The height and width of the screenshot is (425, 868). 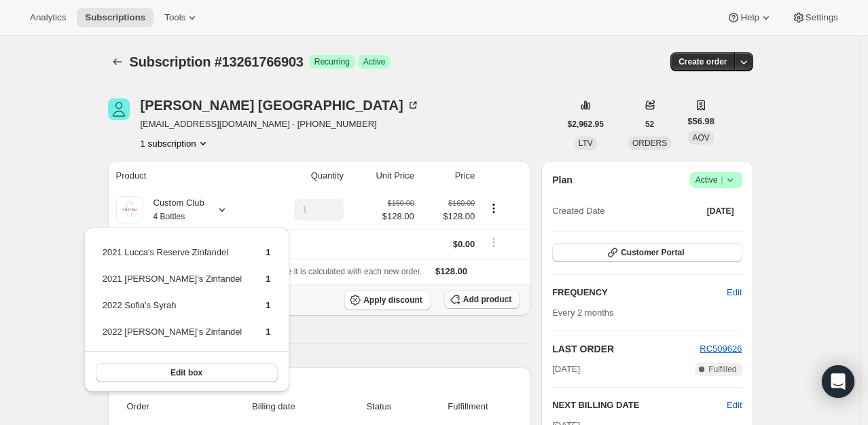 What do you see at coordinates (586, 144) in the screenshot?
I see `span: LTV` at bounding box center [586, 144].